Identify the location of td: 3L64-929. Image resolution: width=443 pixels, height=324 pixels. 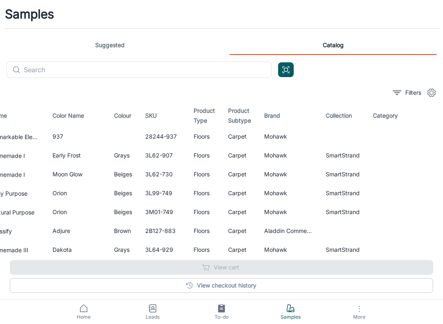
(163, 250).